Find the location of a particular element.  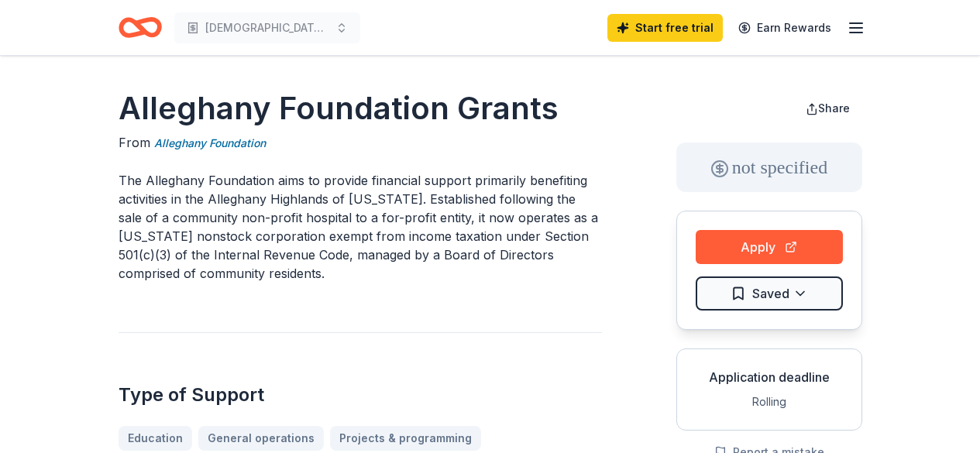

h1: Alleghany Foundation Grants is located at coordinates (360, 108).